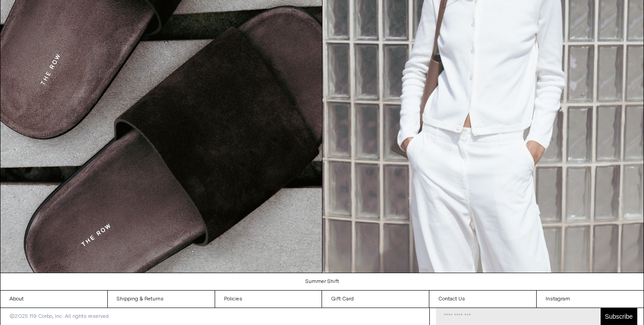 The image size is (644, 325). What do you see at coordinates (322, 281) in the screenshot?
I see `a: Summer Shift` at bounding box center [322, 281].